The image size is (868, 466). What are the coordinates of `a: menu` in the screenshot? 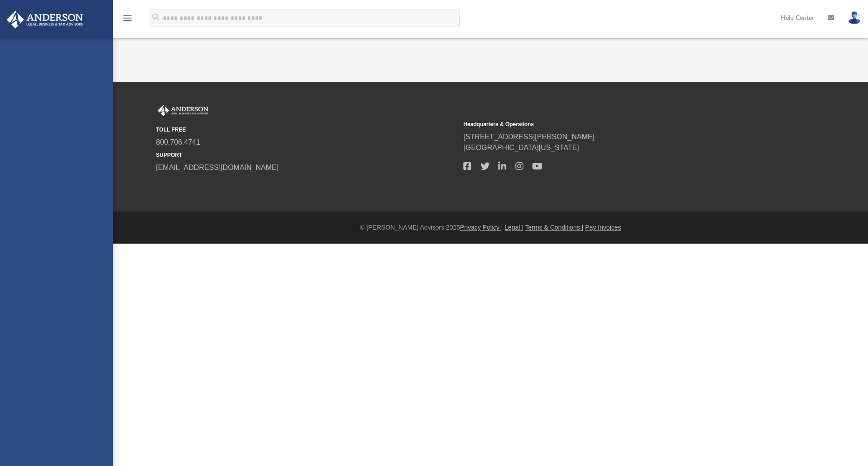 It's located at (127, 21).